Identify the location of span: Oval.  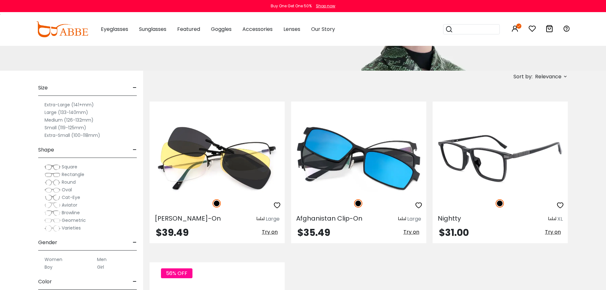
(67, 189).